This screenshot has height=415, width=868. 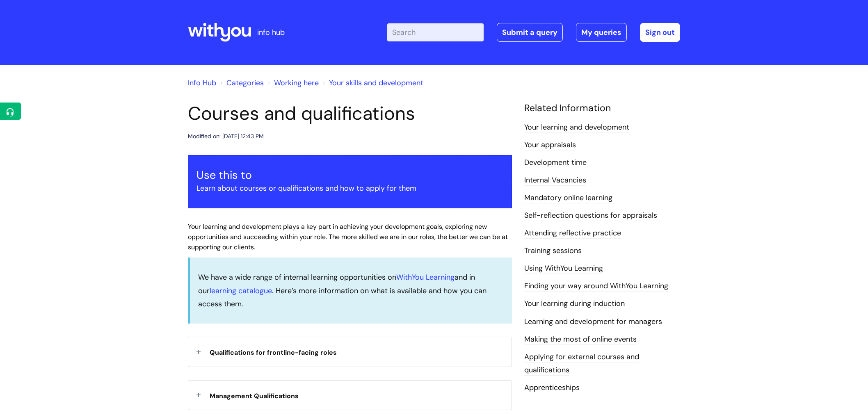 What do you see at coordinates (348, 236) in the screenshot?
I see `span: Your learning and development plays a key part in achieving your development goals, exploring new...` at bounding box center [348, 236].